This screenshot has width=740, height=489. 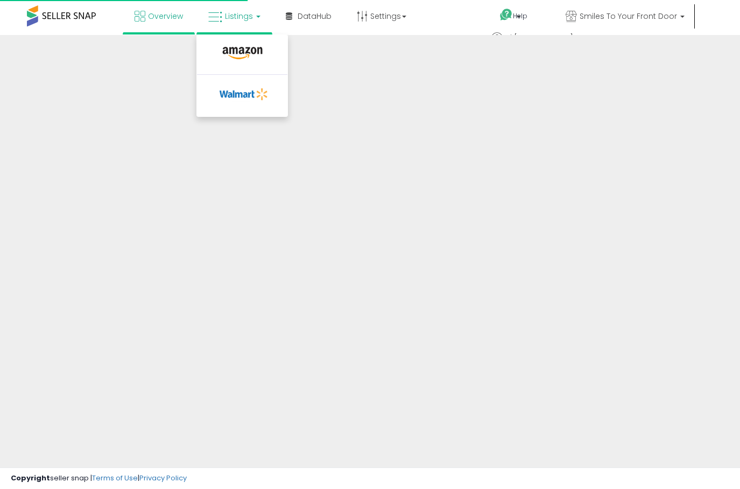 What do you see at coordinates (30, 477) in the screenshot?
I see `strong: Copyright` at bounding box center [30, 477].